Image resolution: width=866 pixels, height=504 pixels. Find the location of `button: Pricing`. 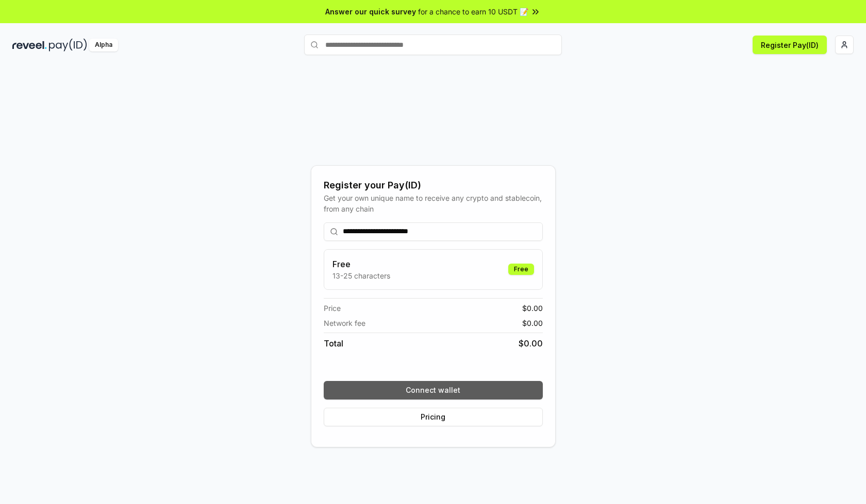

button: Pricing is located at coordinates (433, 417).